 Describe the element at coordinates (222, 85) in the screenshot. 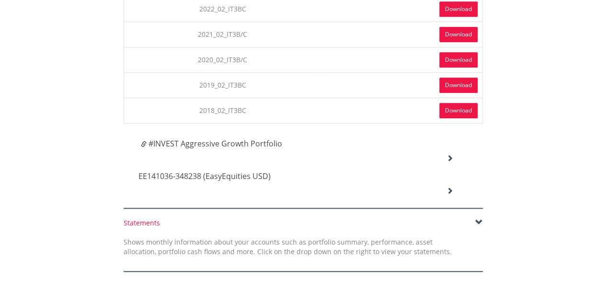

I see `td: 2019_02_IT3BC` at that location.